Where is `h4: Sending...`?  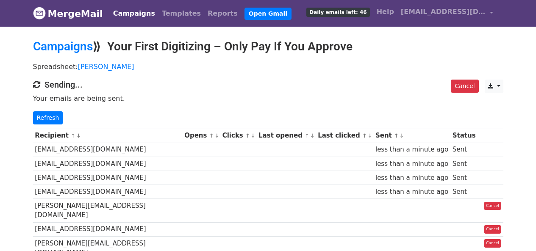
h4: Sending... is located at coordinates (268, 85).